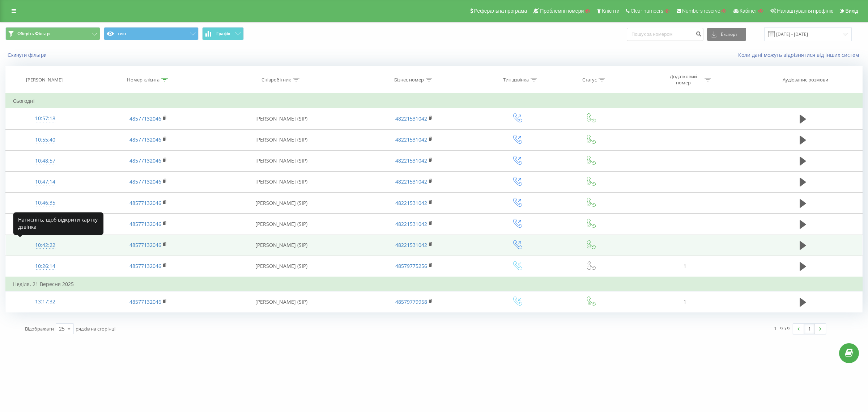 The image size is (868, 412). What do you see at coordinates (516, 79) in the screenshot?
I see `div: Тип дзвінка` at bounding box center [516, 79].